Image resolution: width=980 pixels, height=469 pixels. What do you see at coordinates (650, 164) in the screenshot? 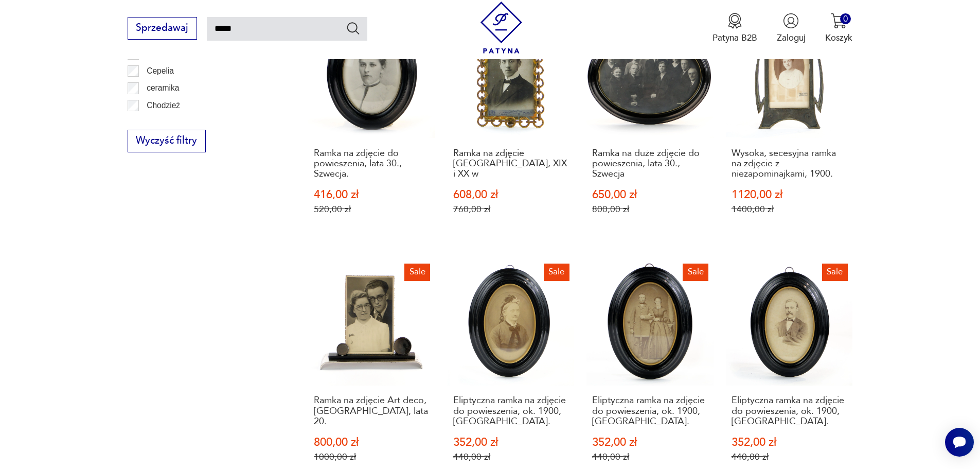
I see `h3: Ramka na duże zdjęcie do powieszenia, lata 30., Szwecja` at bounding box center [650, 164].